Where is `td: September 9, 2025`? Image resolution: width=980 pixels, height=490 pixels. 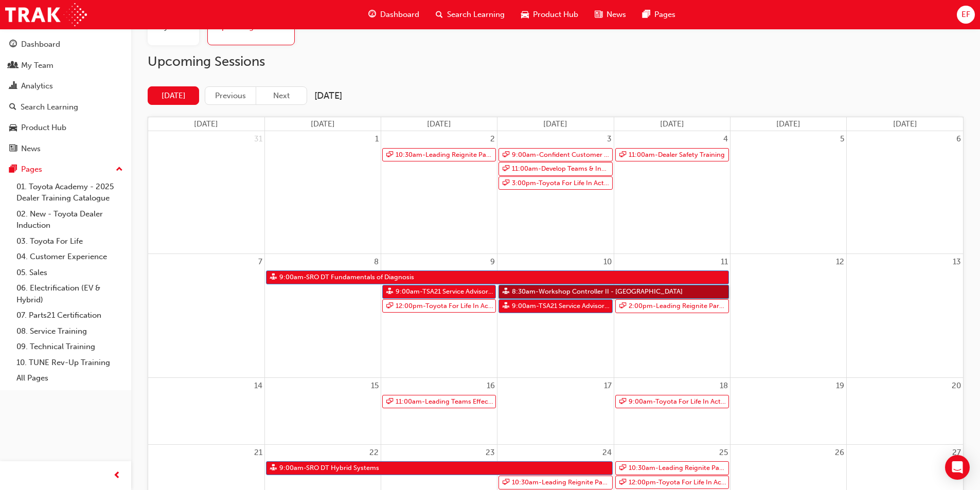 td: September 9, 2025 is located at coordinates (439, 315).